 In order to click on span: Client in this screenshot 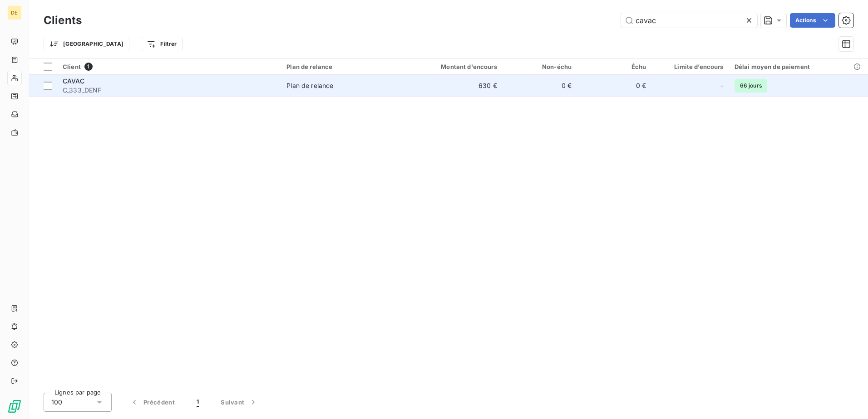, I will do `click(72, 67)`.